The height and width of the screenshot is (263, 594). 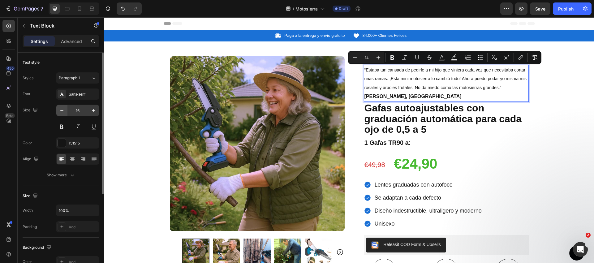 What do you see at coordinates (540, 9) in the screenshot?
I see `button: Save` at bounding box center [540, 9].